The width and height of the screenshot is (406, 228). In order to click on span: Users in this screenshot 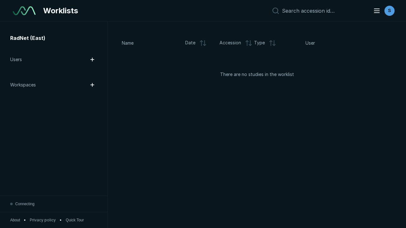, I will do `click(16, 60)`.